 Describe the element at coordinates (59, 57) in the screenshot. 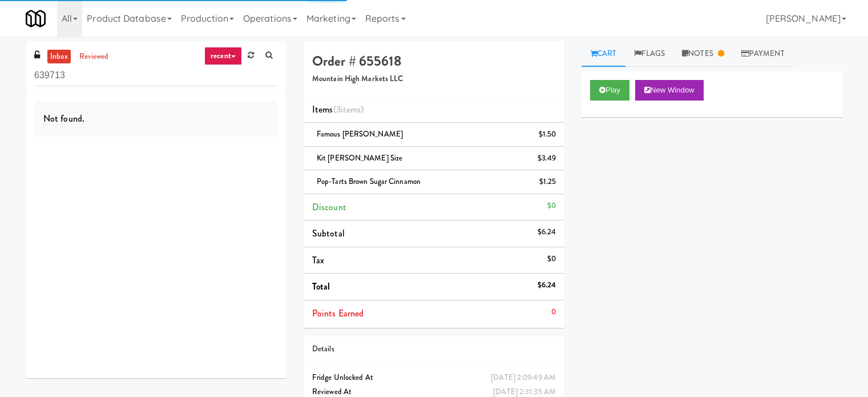

I see `a: inbox` at that location.